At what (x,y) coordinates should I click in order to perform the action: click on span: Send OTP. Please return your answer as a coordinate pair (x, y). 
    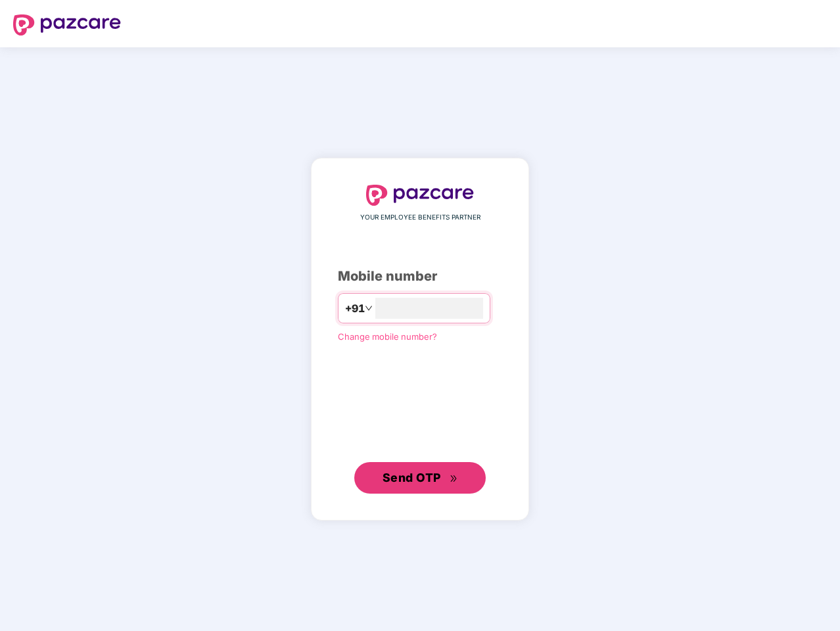
    Looking at the image, I should click on (411, 477).